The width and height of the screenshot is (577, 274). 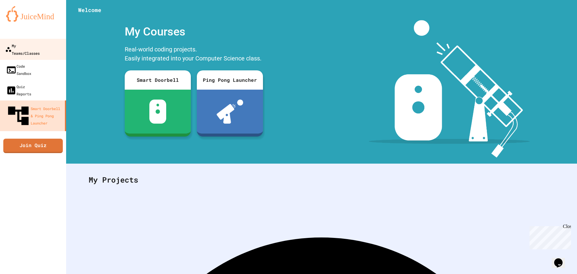 What do you see at coordinates (33, 14) in the screenshot?
I see `img: logo-orange.svg` at bounding box center [33, 14].